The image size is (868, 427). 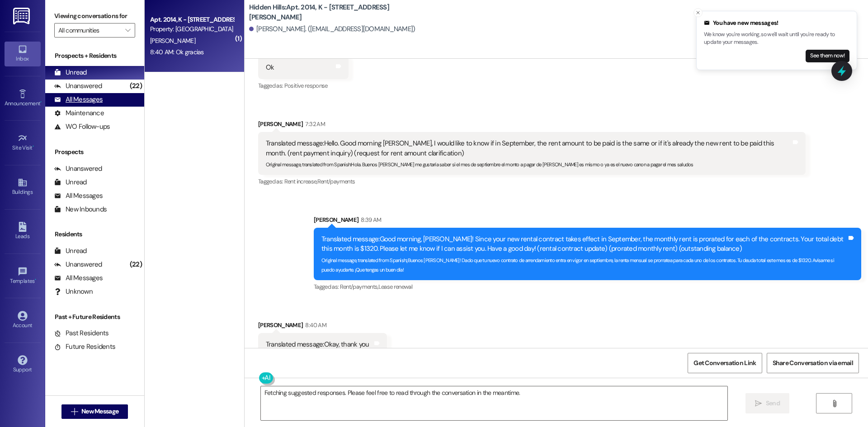 What do you see at coordinates (314, 325) in the screenshot?
I see `div: 8:40 AM` at bounding box center [314, 325].